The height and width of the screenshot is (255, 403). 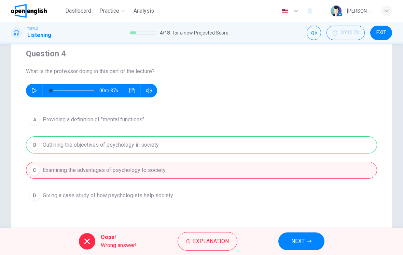 I want to click on span: 00:10:28, so click(x=350, y=33).